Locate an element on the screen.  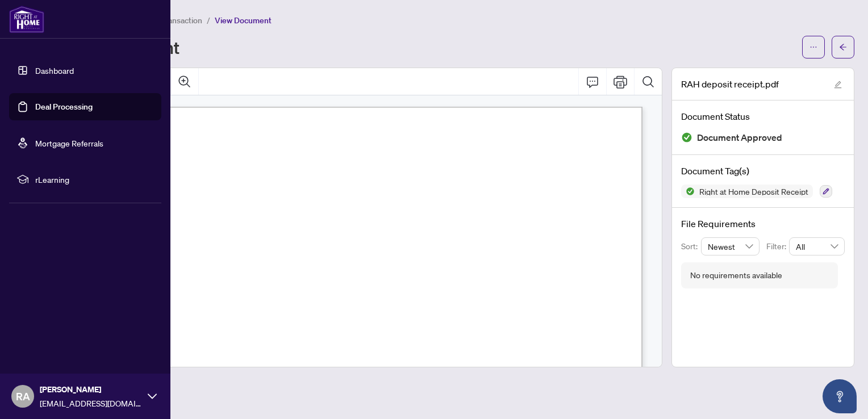
p: Filter: is located at coordinates (777, 247).